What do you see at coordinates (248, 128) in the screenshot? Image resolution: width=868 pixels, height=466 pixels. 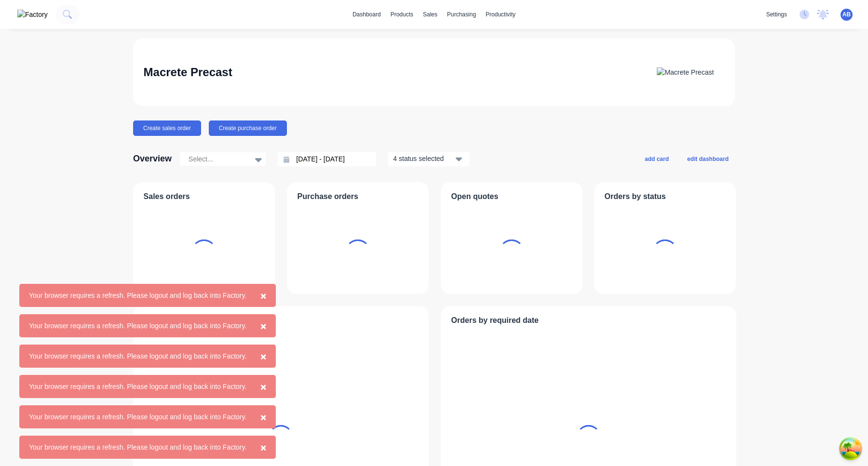 I see `button: Create purchase order` at bounding box center [248, 128].